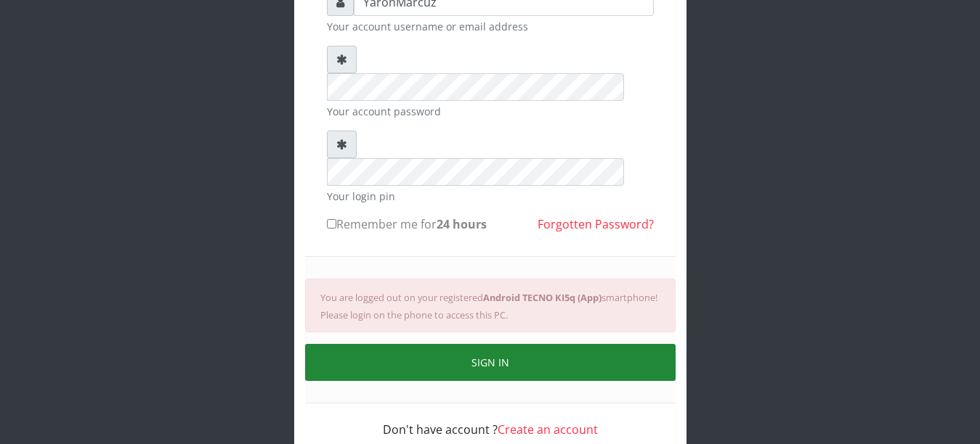  Describe the element at coordinates (406, 224) in the screenshot. I see `label: Remember me for` at that location.